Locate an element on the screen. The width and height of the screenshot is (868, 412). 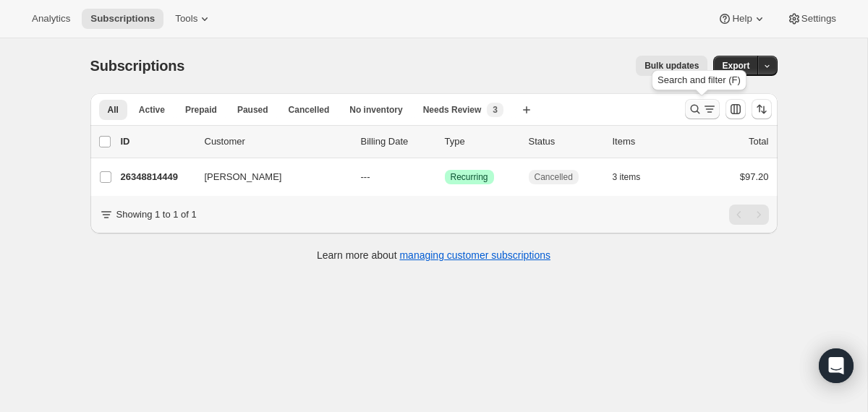
span: Prepaid is located at coordinates (201, 110).